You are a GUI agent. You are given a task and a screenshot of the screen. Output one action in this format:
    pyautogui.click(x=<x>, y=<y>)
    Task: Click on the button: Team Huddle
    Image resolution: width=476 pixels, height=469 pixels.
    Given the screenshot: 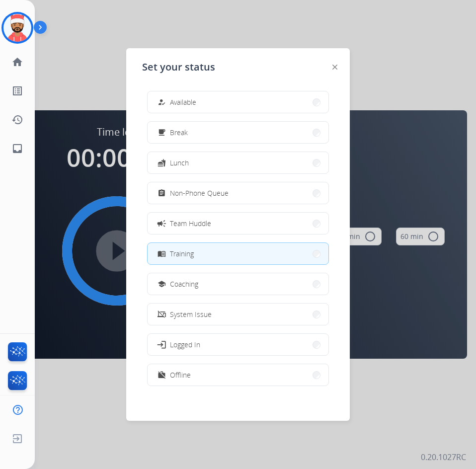 What is the action you would take?
    pyautogui.click(x=238, y=223)
    